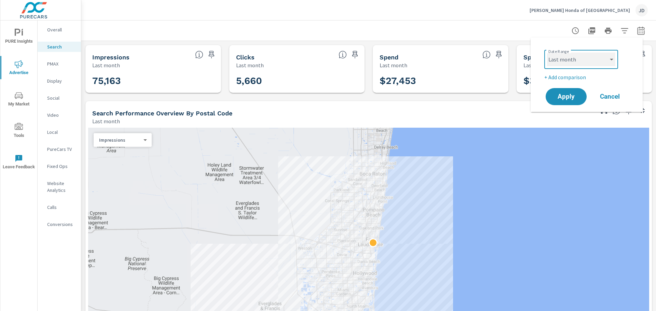 The width and height of the screenshot is (656, 311). Describe the element at coordinates (120, 140) in the screenshot. I see `p: Impressions` at that location.